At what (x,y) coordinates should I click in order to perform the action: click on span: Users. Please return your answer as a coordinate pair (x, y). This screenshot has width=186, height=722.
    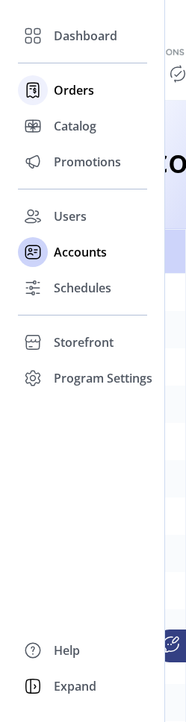
    Looking at the image, I should click on (70, 216).